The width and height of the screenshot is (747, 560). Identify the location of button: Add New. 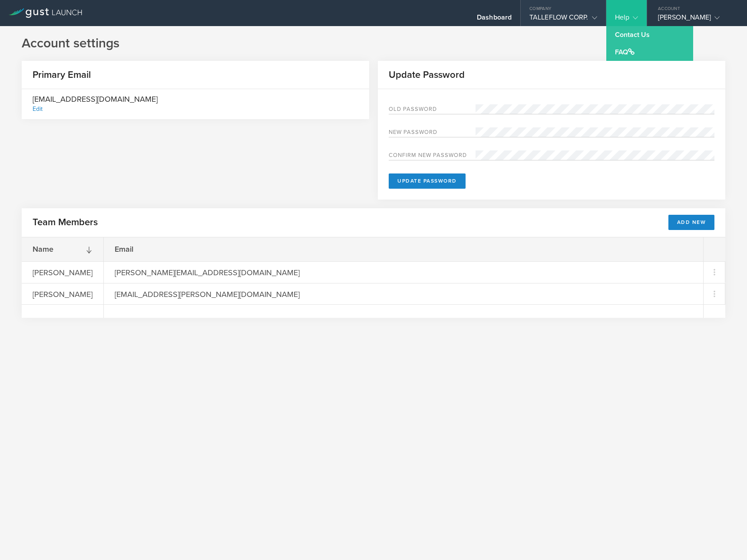
(692, 222).